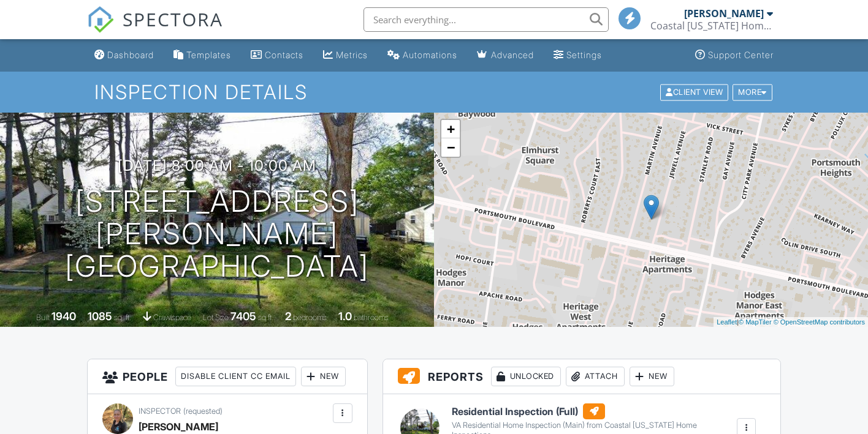 This screenshot has width=868, height=434. Describe the element at coordinates (227, 377) in the screenshot. I see `h3: People` at that location.